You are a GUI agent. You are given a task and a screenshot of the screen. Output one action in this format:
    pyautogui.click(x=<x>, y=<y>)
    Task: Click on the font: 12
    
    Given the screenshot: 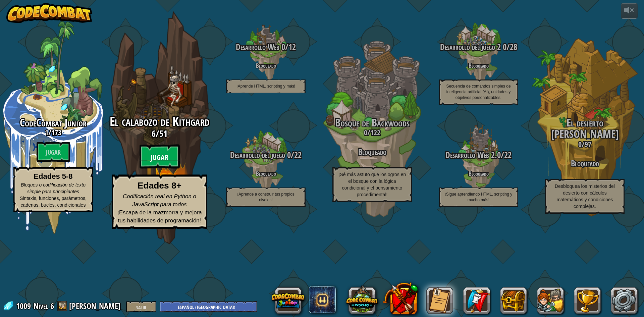 What is the action you would take?
    pyautogui.click(x=292, y=47)
    